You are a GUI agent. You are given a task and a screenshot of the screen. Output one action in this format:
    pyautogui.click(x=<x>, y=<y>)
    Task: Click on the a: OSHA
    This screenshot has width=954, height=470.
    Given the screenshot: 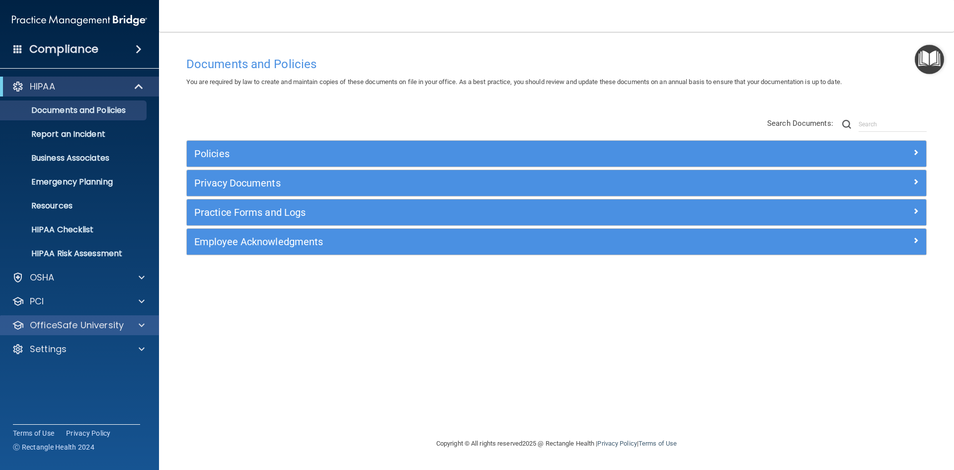 What is the action you would take?
    pyautogui.click(x=78, y=277)
    